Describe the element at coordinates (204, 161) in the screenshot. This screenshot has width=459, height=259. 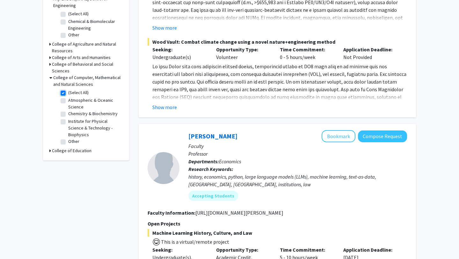
I see `b: Departments:` at that location.